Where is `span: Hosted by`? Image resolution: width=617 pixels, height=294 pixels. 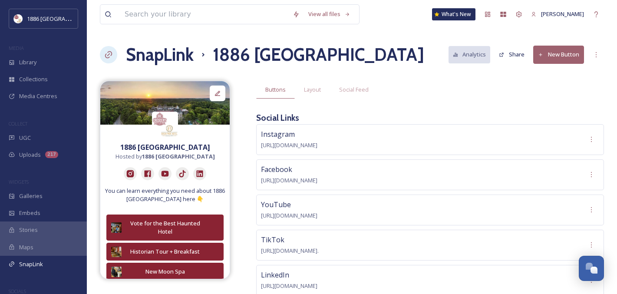 span: Hosted by is located at coordinates (165, 156).